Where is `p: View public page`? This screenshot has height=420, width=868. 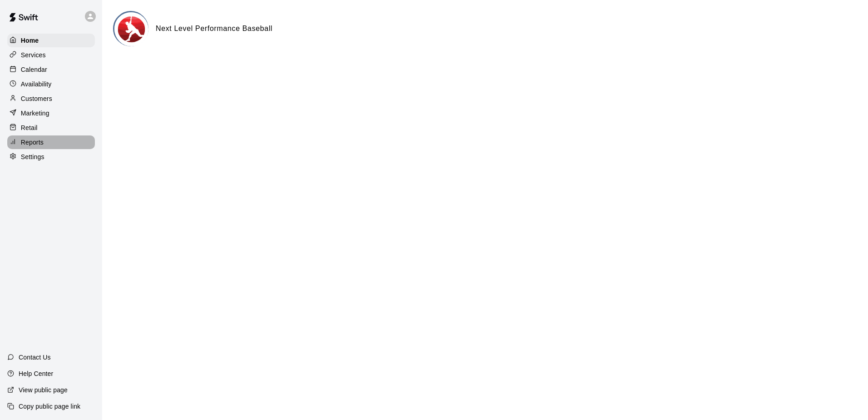
p: View public page is located at coordinates (43, 390).